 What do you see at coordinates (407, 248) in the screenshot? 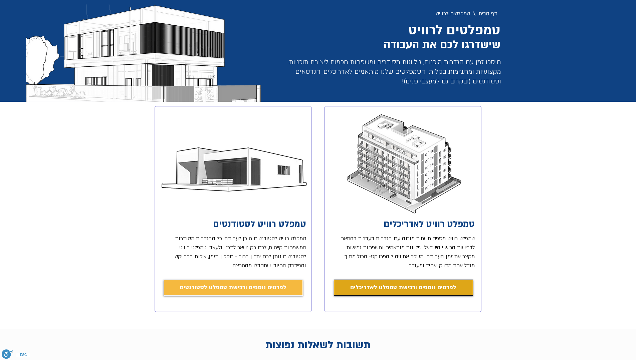
I see `span: טמפלט רוויט מספק תשתית מוכנה עם הגדרות בעברית בהתאם לדרישות הרישוי הישראלי, גיליונות מותאמים ומשפ...` at bounding box center [407, 248].